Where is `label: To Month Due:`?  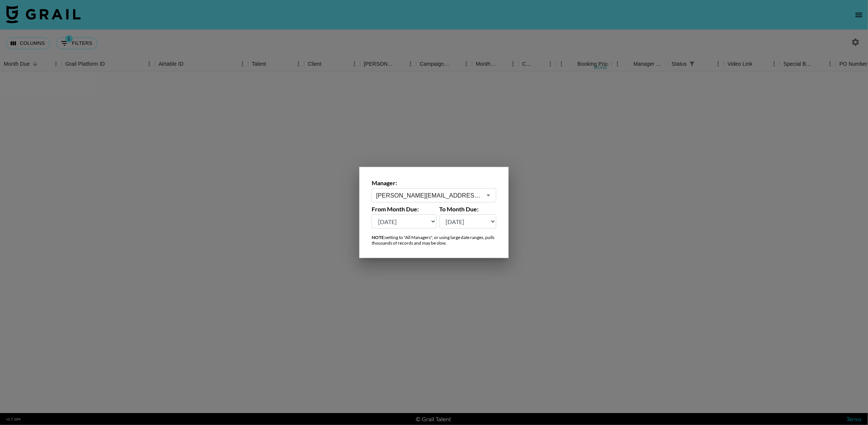 label: To Month Due: is located at coordinates (468, 209).